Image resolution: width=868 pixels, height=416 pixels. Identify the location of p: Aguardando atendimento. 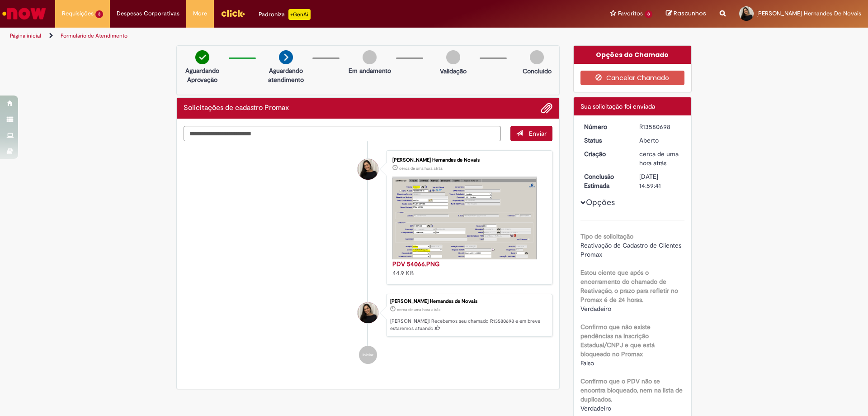
(286, 75).